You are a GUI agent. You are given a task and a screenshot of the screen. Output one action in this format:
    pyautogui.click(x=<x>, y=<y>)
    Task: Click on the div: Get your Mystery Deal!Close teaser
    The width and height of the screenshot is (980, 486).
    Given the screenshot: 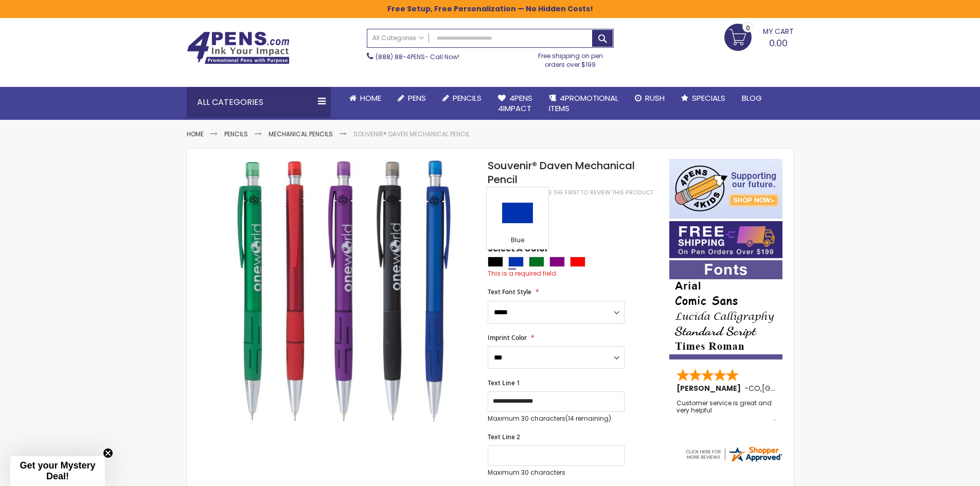 What is the action you would take?
    pyautogui.click(x=58, y=471)
    